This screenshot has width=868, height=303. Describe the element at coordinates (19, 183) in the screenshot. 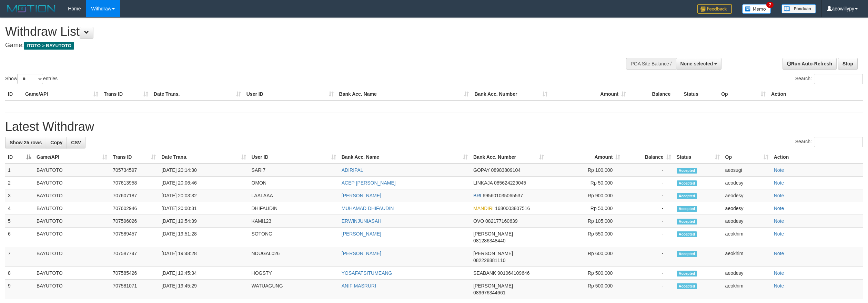

I see `td: 2` at that location.